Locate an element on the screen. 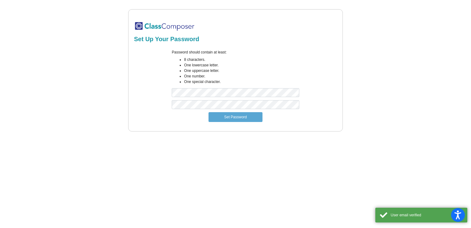 The height and width of the screenshot is (228, 471). li: One special character. is located at coordinates (242, 82).